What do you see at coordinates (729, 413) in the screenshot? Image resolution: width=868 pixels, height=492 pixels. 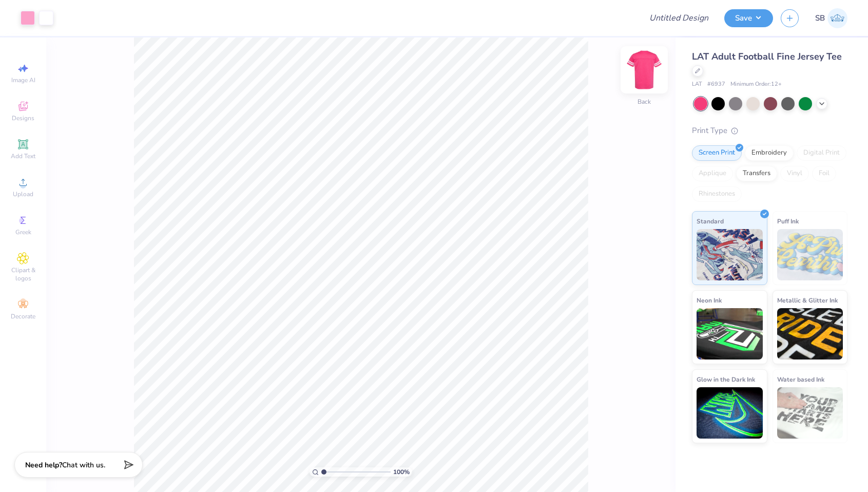 I see `img: Glow in the Dark Ink` at bounding box center [729, 413].